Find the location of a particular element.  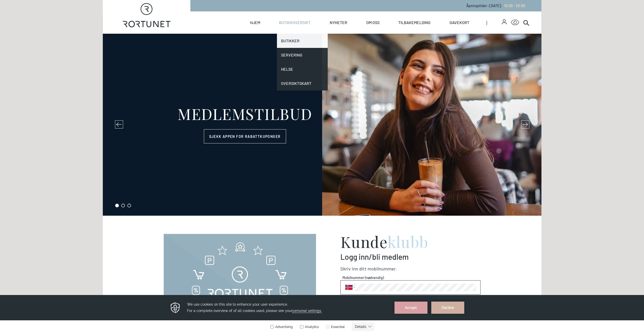

a: 10:00 - 20:00 is located at coordinates (513, 6).